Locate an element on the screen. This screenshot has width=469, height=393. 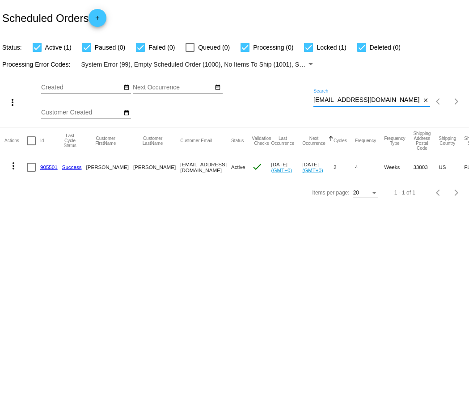
mat-cell: Weeks is located at coordinates (398, 167).